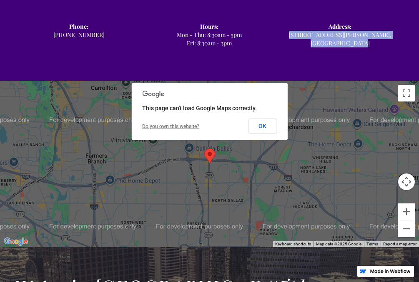 The height and width of the screenshot is (282, 419). What do you see at coordinates (406, 212) in the screenshot?
I see `button: Zoom in` at bounding box center [406, 212].